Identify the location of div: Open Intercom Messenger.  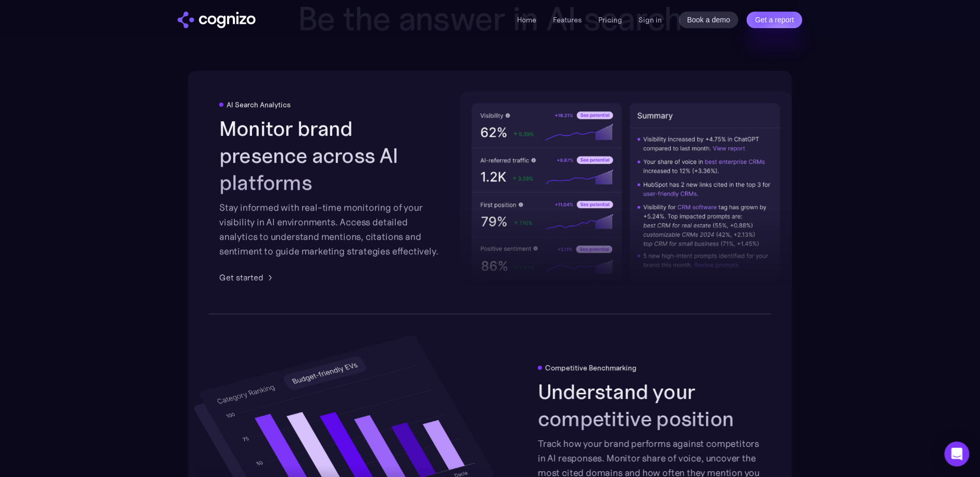
(957, 454).